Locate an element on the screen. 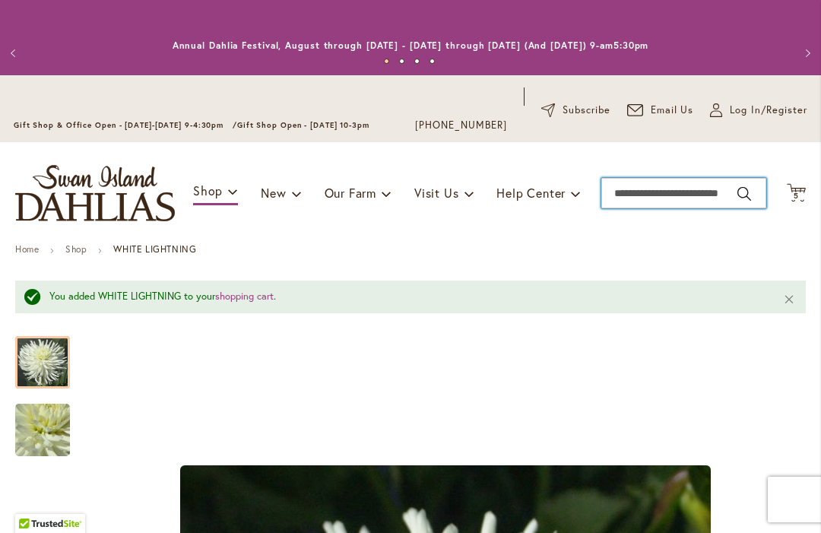  span: Email Us is located at coordinates (672, 110).